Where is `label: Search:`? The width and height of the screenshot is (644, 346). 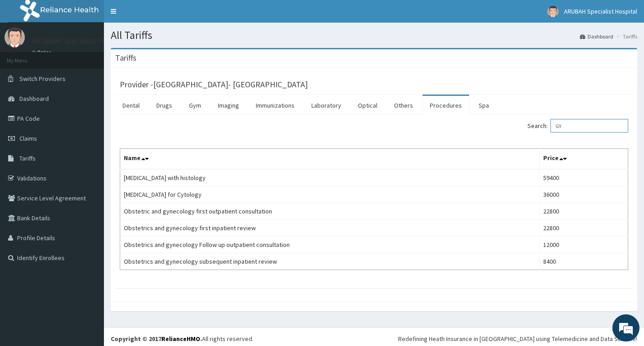 label: Search: is located at coordinates (578, 126).